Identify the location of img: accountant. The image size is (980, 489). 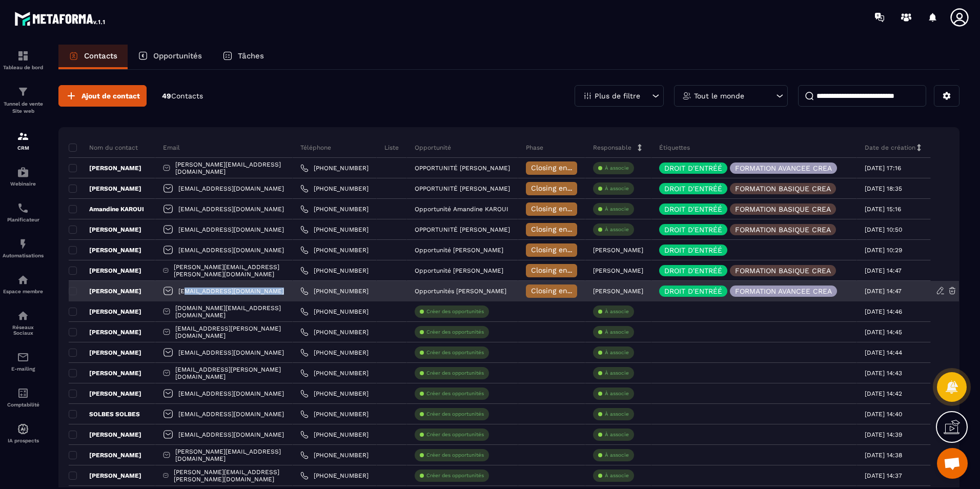
(23, 393).